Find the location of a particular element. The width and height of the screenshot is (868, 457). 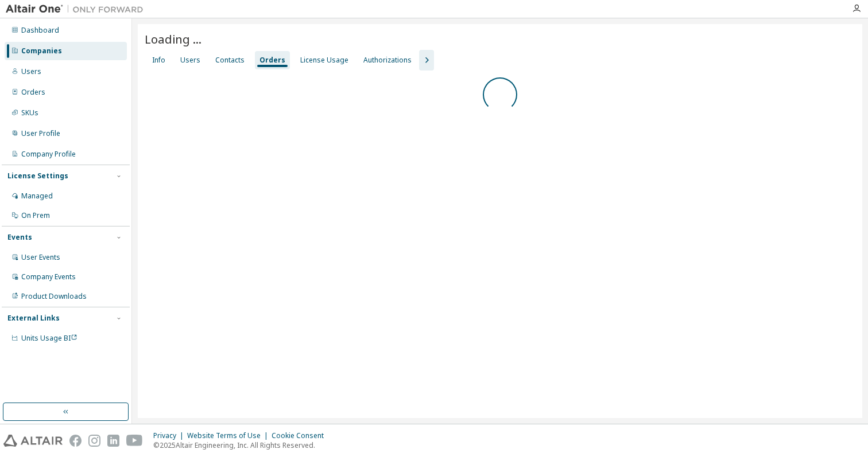

div: Website Terms of Use is located at coordinates (229, 436).